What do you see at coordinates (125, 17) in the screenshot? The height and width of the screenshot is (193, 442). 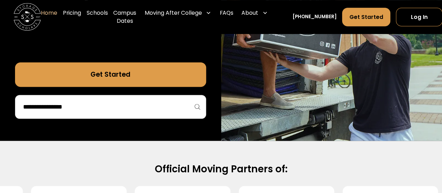 I see `a: Campus Dates` at bounding box center [125, 17].